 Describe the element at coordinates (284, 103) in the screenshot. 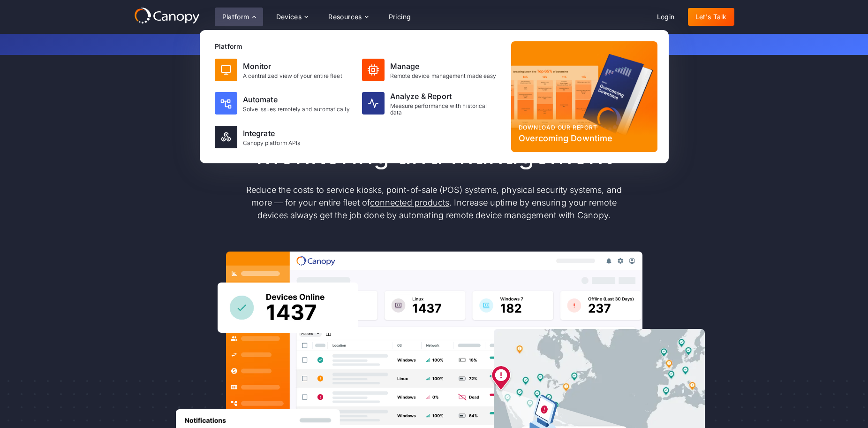

I see `a: AutomateSolve issues remotely and automatically` at that location.